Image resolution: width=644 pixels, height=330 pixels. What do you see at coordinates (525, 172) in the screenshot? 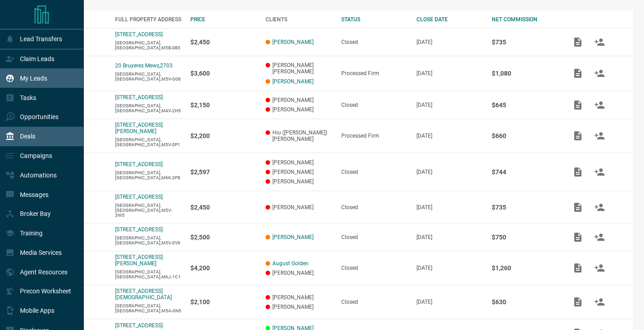
I see `p: $744` at bounding box center [525, 172].